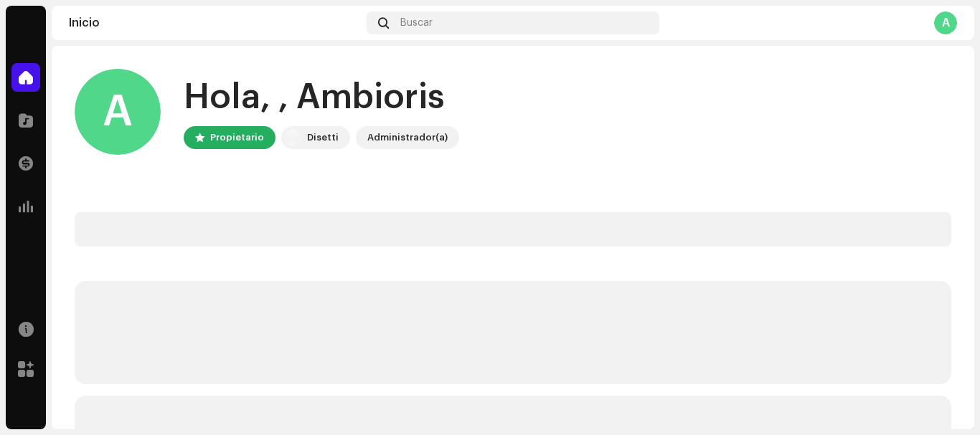  I want to click on span: Buscar, so click(416, 23).